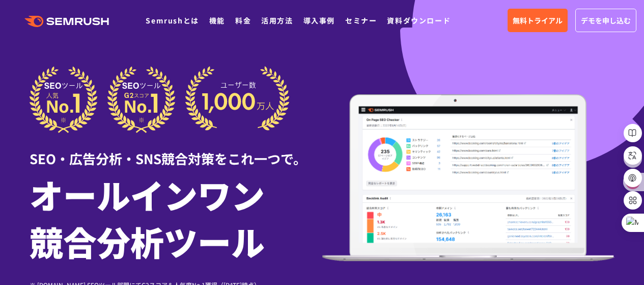  I want to click on a: 導入事例, so click(319, 21).